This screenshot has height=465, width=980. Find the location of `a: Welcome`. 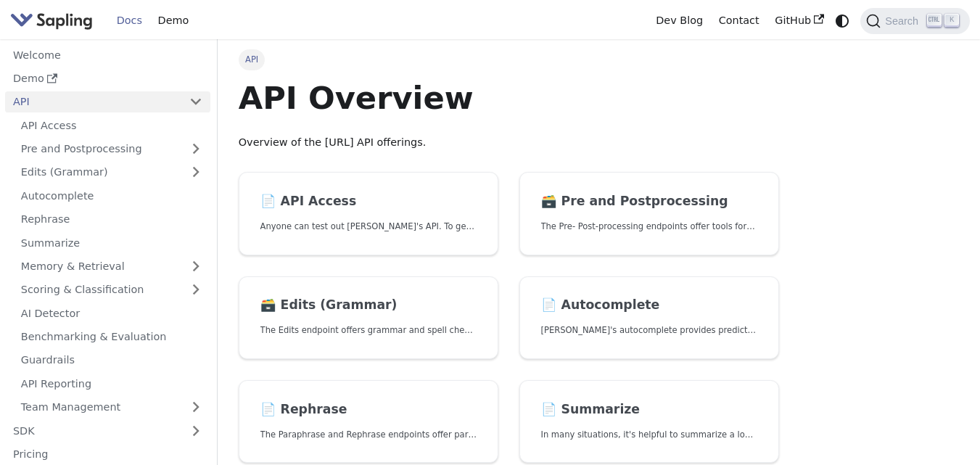

a: Welcome is located at coordinates (108, 54).